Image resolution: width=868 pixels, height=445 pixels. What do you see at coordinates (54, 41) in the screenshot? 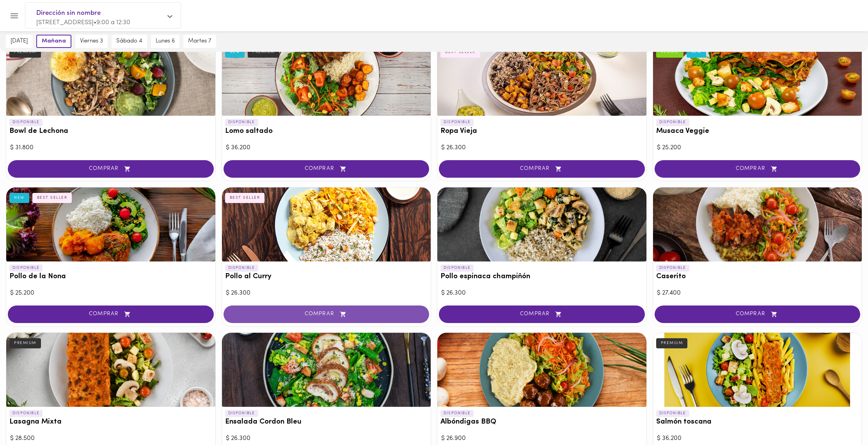
I see `button: mañana` at bounding box center [54, 41].